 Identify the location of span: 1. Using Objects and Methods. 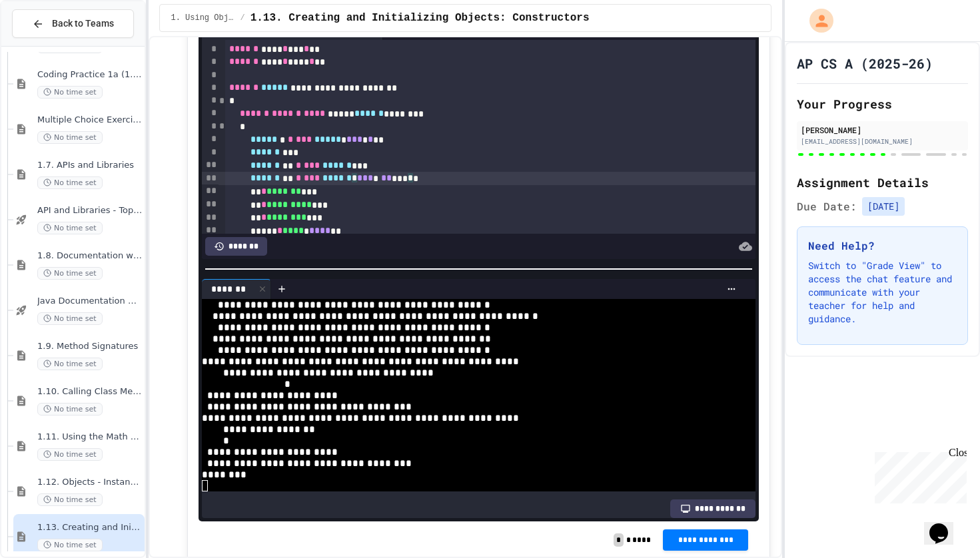
(202, 18).